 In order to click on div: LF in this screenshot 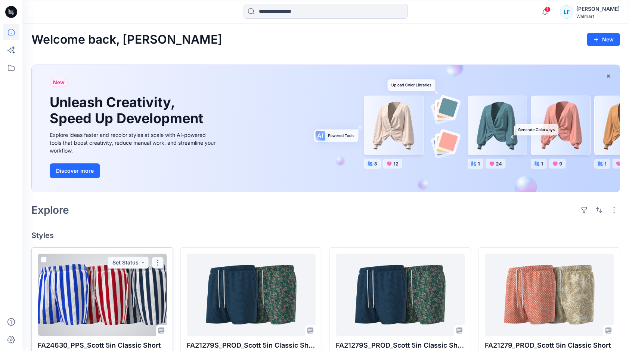, I will do `click(566, 12)`.